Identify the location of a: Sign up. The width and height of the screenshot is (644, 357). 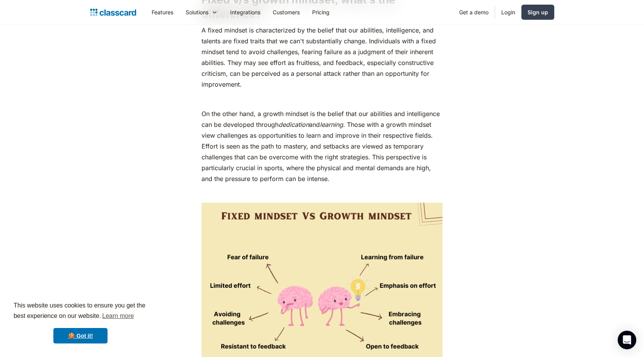
(538, 12).